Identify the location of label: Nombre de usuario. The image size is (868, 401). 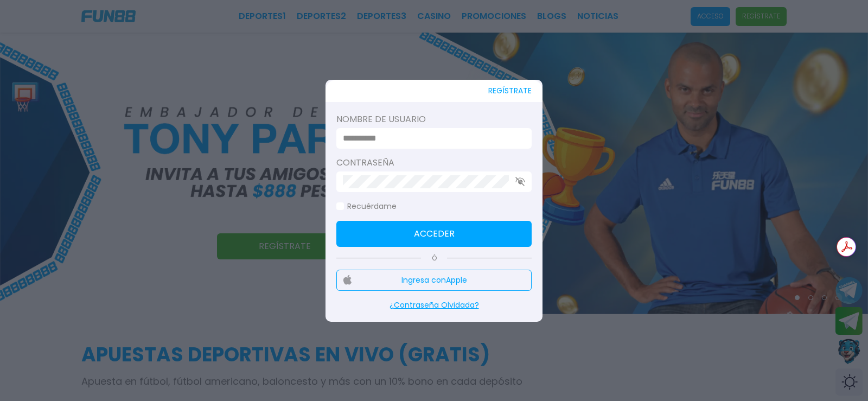
(434, 120).